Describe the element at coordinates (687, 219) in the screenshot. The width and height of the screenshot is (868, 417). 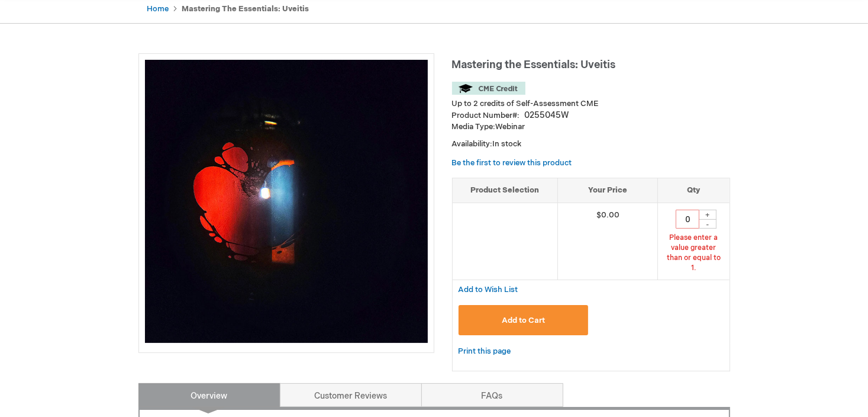
I see `input: Qty` at that location.